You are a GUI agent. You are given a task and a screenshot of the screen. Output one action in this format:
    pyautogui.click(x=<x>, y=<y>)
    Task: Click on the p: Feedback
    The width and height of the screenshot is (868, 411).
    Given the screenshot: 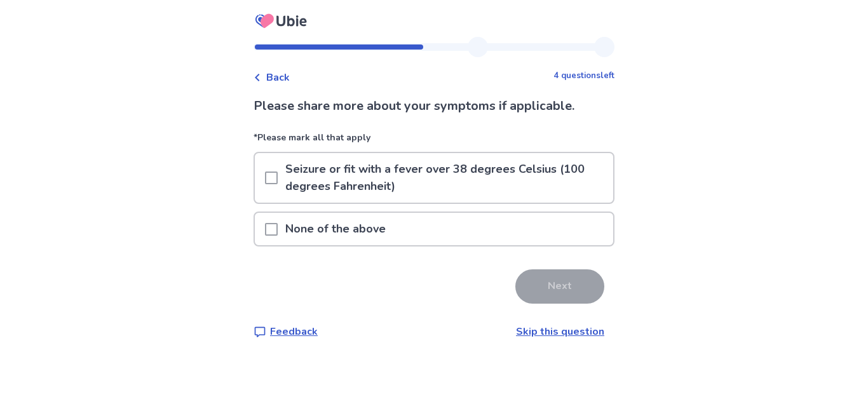 What is the action you would take?
    pyautogui.click(x=294, y=332)
    